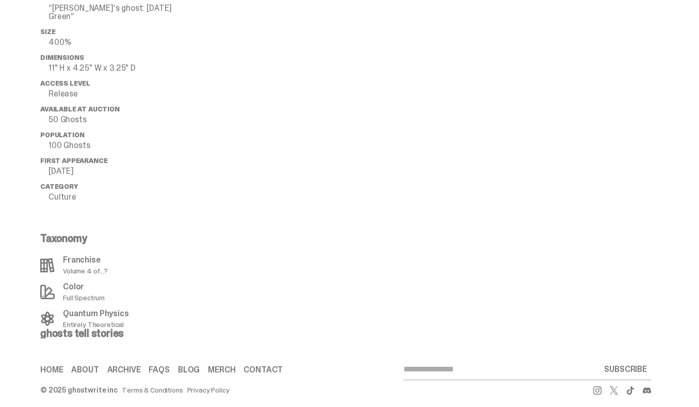 The width and height of the screenshot is (699, 407). Describe the element at coordinates (121, 42) in the screenshot. I see `p: 400%` at that location.